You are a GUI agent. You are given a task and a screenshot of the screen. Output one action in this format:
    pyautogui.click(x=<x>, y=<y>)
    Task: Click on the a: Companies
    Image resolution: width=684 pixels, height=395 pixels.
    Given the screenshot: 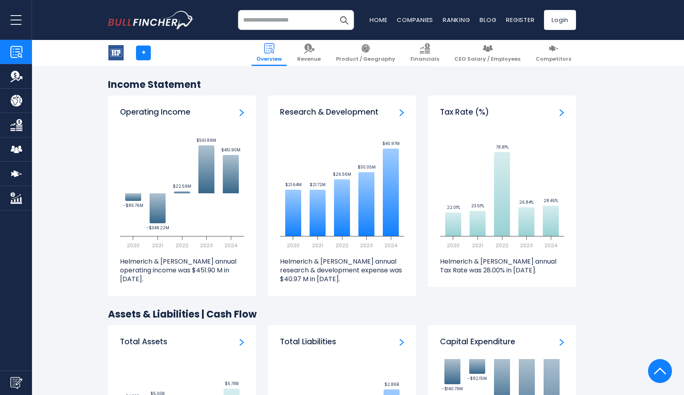 What is the action you would take?
    pyautogui.click(x=415, y=20)
    